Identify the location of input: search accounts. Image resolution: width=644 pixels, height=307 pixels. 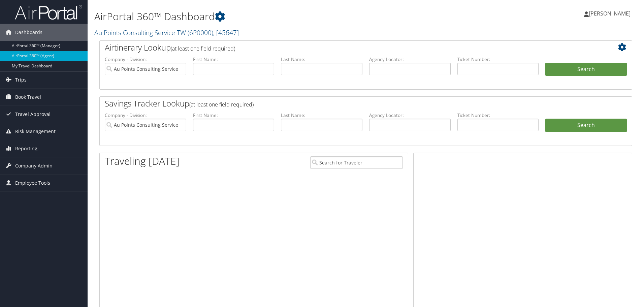
(145, 125).